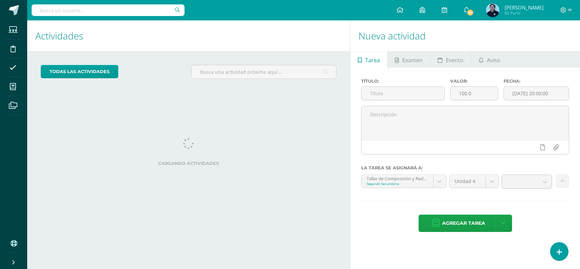 The width and height of the screenshot is (580, 269). Describe the element at coordinates (412, 60) in the screenshot. I see `span: Examen` at that location.